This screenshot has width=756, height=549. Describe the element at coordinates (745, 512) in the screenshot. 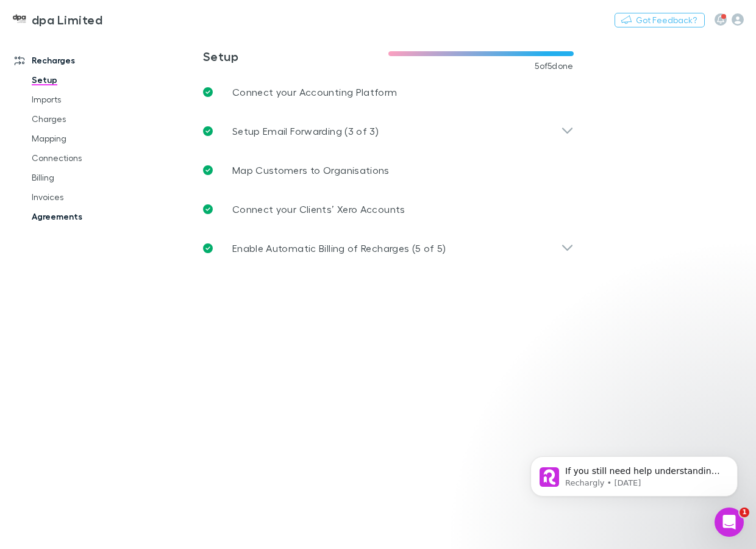

I see `span: 1` at that location.